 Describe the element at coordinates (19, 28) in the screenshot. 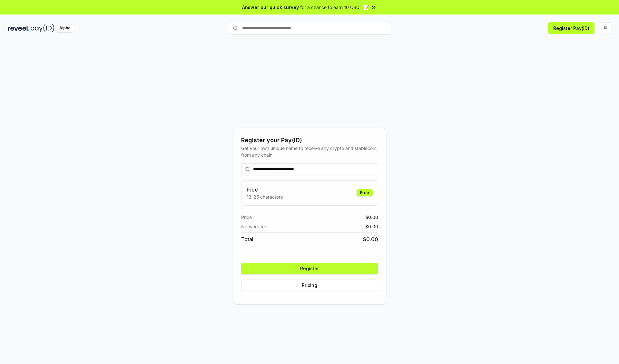

I see `img: reveel_dark` at that location.